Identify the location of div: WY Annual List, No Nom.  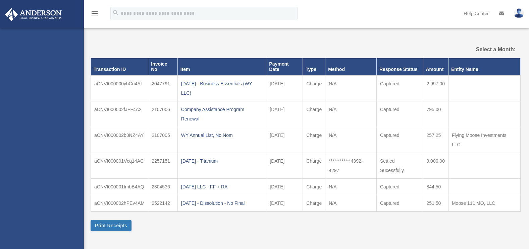
(222, 135).